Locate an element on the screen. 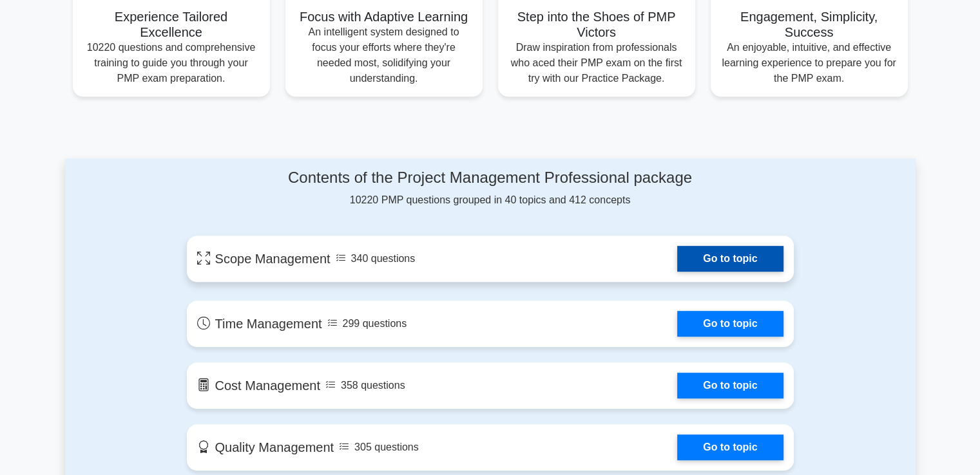 The height and width of the screenshot is (475, 980). h5: Engagement, Simplicity, Success is located at coordinates (809, 25).